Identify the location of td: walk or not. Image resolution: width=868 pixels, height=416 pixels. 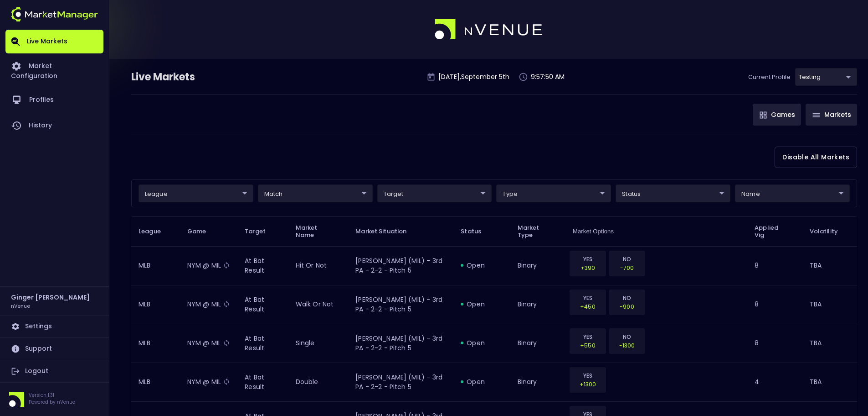
(319, 304).